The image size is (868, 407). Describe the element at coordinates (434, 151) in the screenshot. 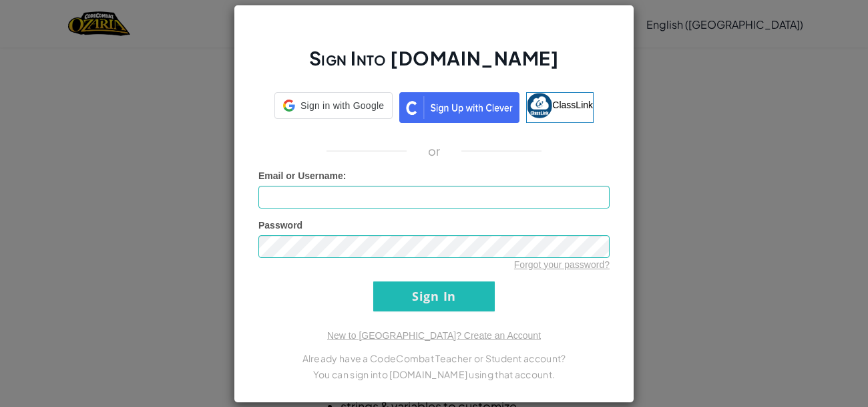

I see `p: or` at that location.